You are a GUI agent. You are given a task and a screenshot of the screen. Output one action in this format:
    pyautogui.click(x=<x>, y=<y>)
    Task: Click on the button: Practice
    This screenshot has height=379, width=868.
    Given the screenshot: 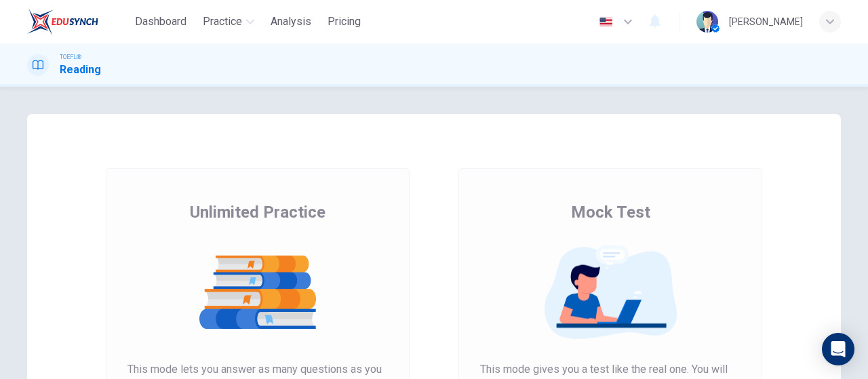 What is the action you would take?
    pyautogui.click(x=229, y=21)
    